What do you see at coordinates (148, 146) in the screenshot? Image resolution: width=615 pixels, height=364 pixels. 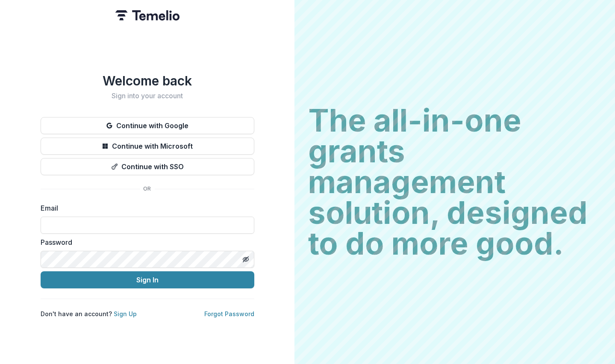 I see `button: Continue with Microsoft` at bounding box center [148, 146].